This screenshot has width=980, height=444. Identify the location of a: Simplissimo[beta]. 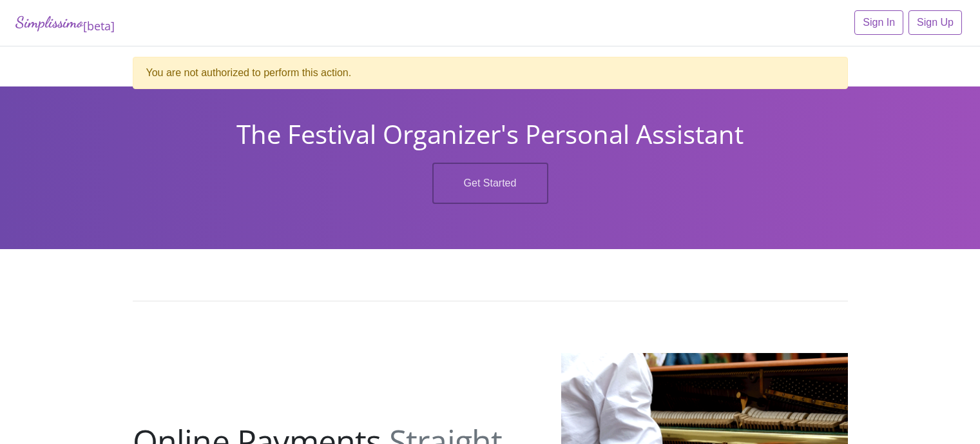
(65, 23).